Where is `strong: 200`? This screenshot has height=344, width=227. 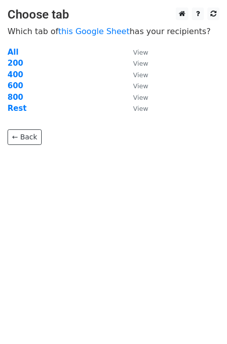
strong: 200 is located at coordinates (15, 63).